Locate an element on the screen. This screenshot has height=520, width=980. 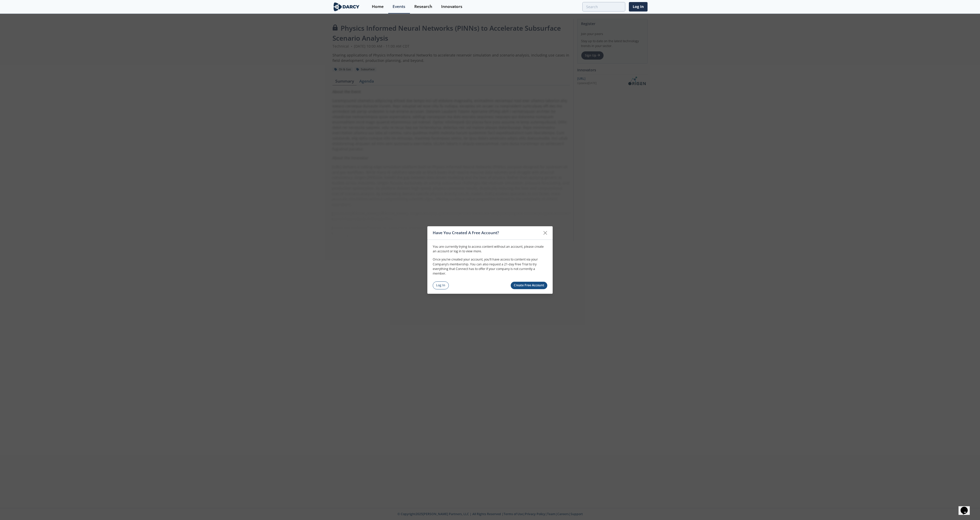
p: Once you’ve created your account, you’ll have access to content via your Company’s membership. Yo... is located at coordinates (490, 267).